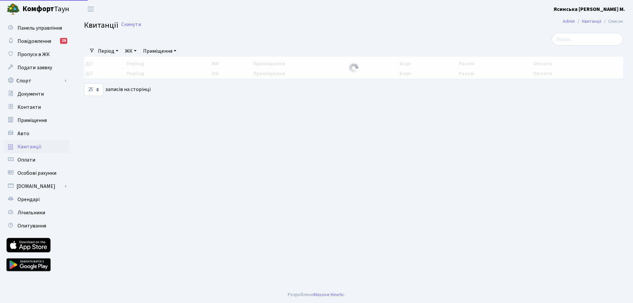 This screenshot has width=633, height=303. What do you see at coordinates (46, 9) in the screenshot?
I see `span: Таун` at bounding box center [46, 9].